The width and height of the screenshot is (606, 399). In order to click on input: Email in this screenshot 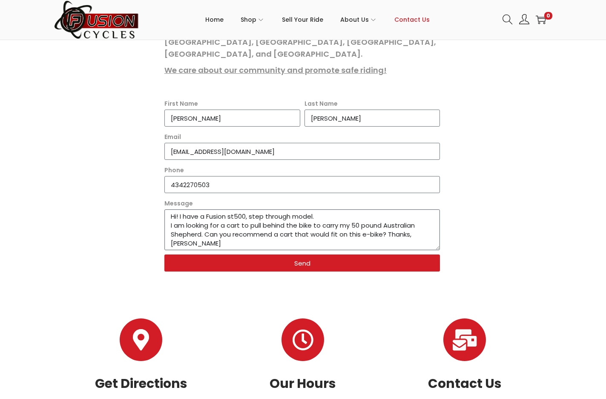, I will do `click(302, 151)`.